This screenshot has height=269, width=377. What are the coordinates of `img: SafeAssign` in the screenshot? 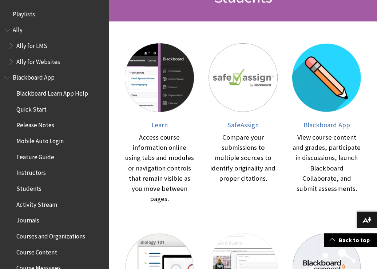 It's located at (243, 78).